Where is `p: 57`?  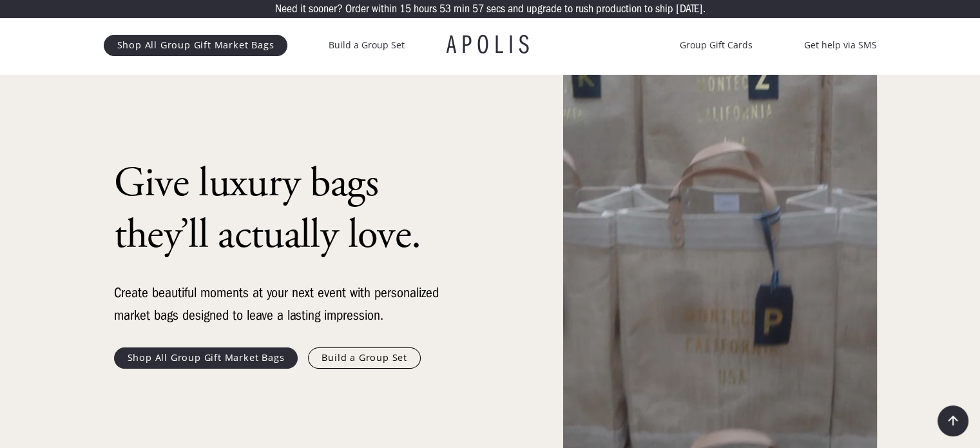 p: 57 is located at coordinates (478, 9).